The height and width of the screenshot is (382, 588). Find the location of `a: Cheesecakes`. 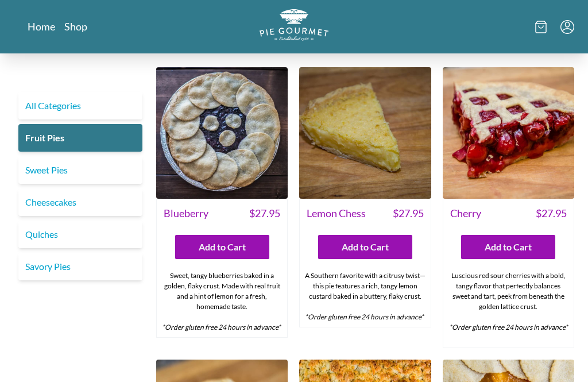

a: Cheesecakes is located at coordinates (81, 203).